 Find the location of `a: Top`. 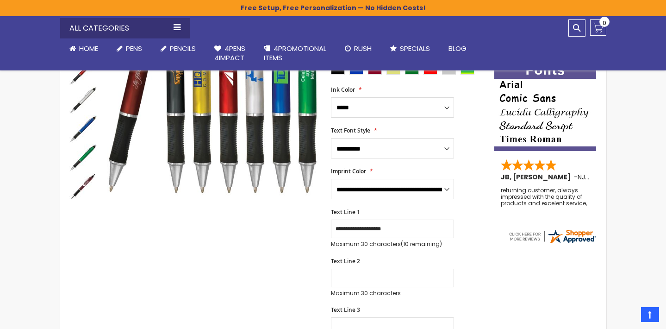

a: Top is located at coordinates (650, 314).